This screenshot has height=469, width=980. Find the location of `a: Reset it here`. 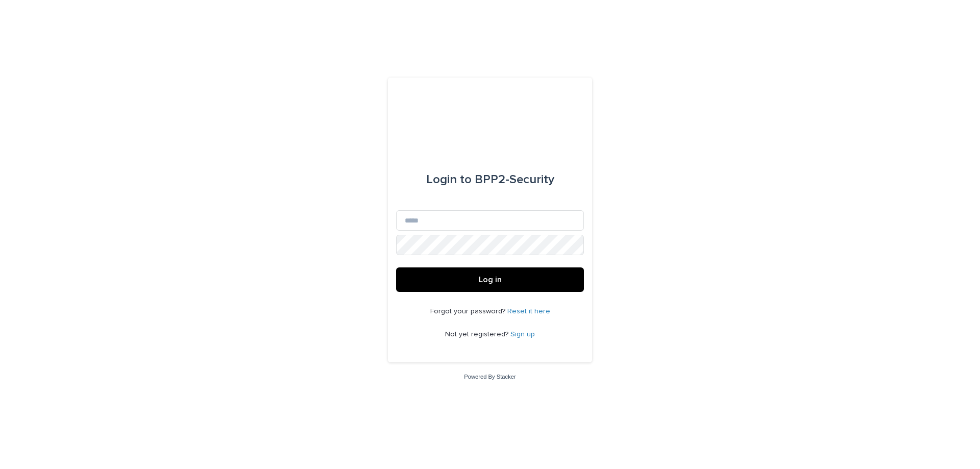

a: Reset it here is located at coordinates (529, 312).